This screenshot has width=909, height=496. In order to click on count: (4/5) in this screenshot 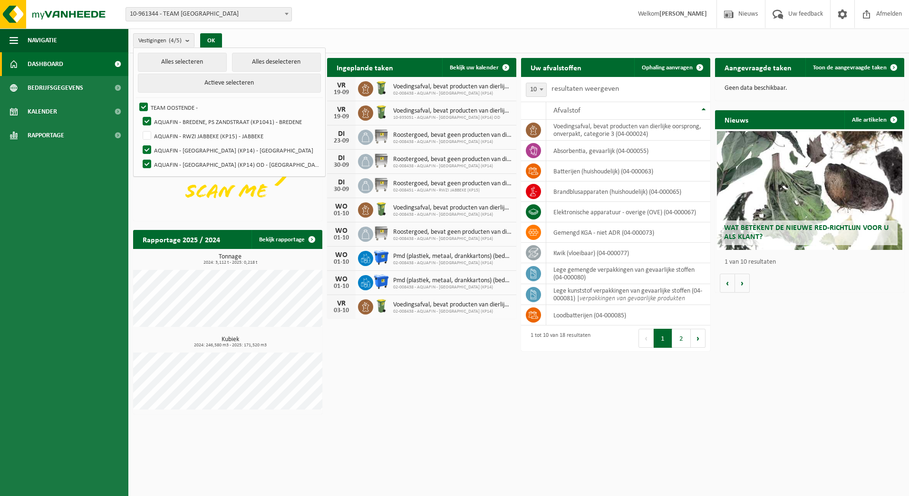, I will do `click(175, 40)`.